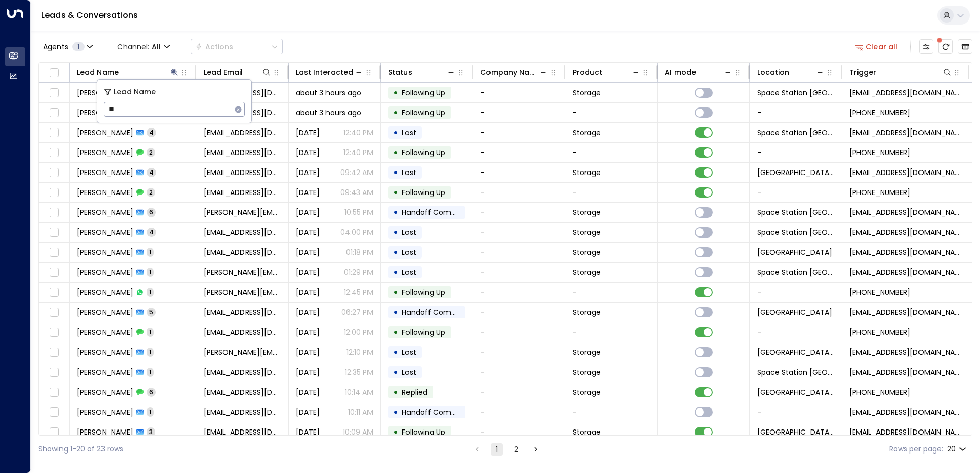 The width and height of the screenshot is (980, 473). What do you see at coordinates (879, 292) in the screenshot?
I see `span: +447726664075` at bounding box center [879, 292].